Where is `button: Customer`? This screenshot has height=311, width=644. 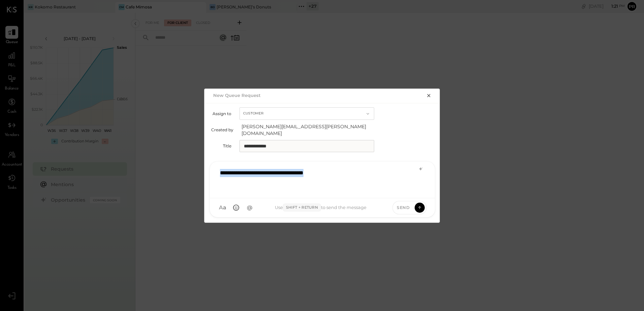 button: Customer is located at coordinates (307, 113).